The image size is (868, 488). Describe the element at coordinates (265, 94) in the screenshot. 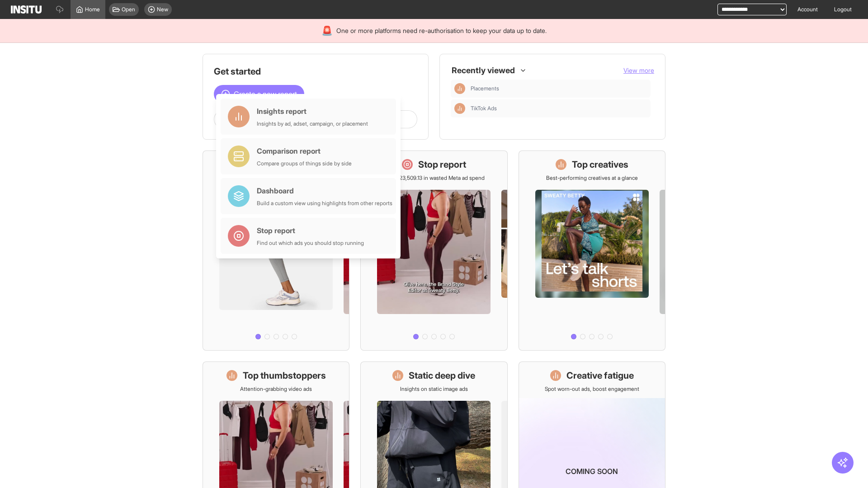

I see `span: Create a new report` at that location.